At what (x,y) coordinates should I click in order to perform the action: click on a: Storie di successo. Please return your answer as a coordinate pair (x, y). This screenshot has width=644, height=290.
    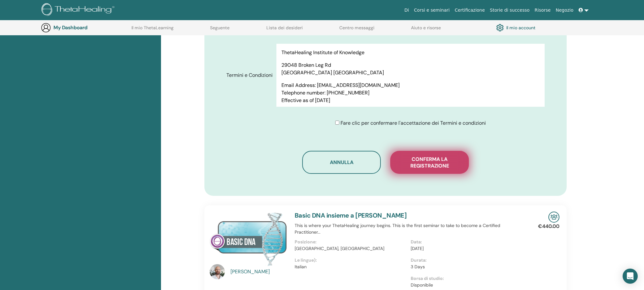
    Looking at the image, I should click on (510, 10).